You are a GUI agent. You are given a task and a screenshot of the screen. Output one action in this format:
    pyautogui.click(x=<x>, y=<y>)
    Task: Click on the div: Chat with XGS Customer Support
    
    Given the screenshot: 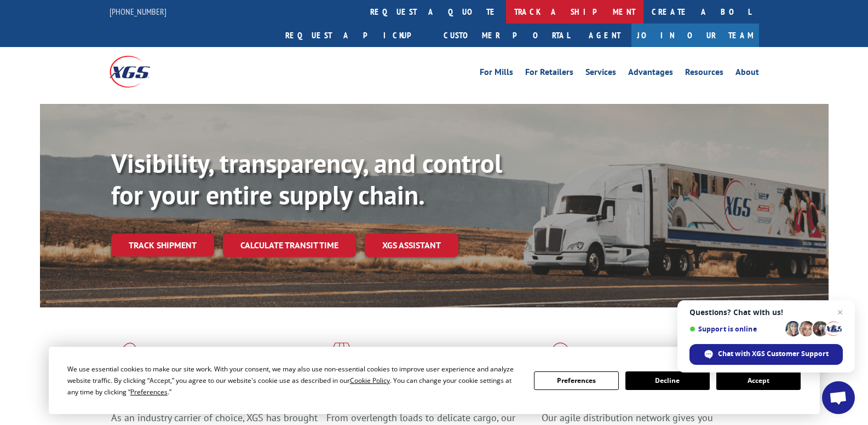 What is the action you would take?
    pyautogui.click(x=766, y=354)
    